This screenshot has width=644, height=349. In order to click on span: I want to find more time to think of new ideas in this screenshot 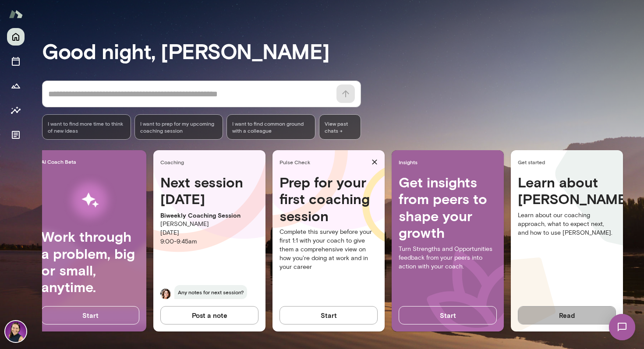, I will do `click(86, 127)`.